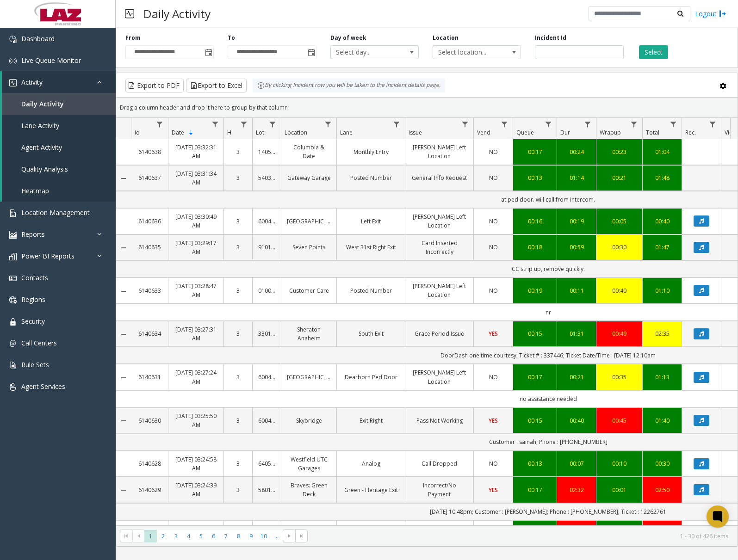 Image resolution: width=738 pixels, height=560 pixels. What do you see at coordinates (662, 334) in the screenshot?
I see `div: 02:35` at bounding box center [662, 334].